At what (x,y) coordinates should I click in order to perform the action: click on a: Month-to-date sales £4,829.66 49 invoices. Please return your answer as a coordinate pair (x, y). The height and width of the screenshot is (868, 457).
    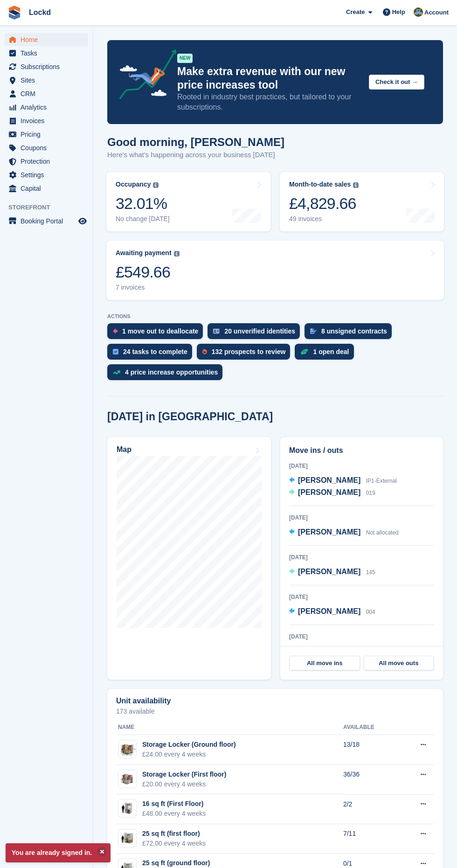
    Looking at the image, I should click on (362, 201).